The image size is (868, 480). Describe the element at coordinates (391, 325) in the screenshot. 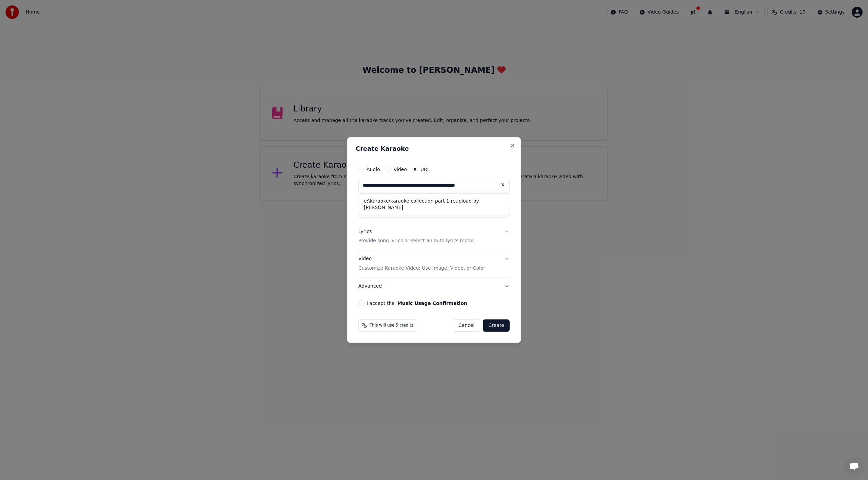

I see `span: This will use 5 credits` at that location.